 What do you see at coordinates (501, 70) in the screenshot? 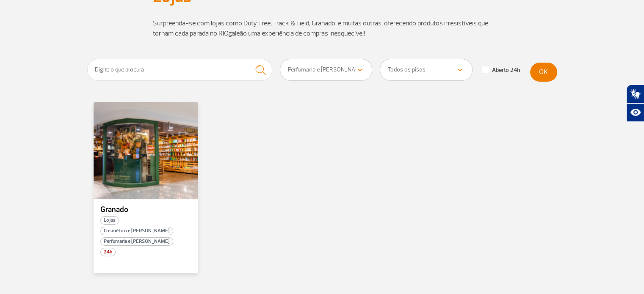
I see `label: Aberto 24h` at bounding box center [501, 70].